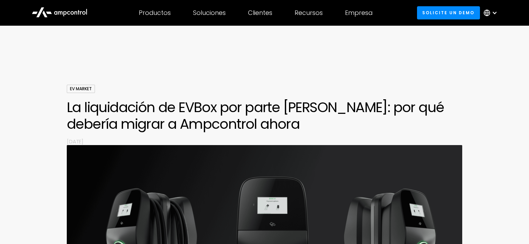 This screenshot has width=529, height=244. Describe the element at coordinates (155, 13) in the screenshot. I see `div: Productos` at that location.